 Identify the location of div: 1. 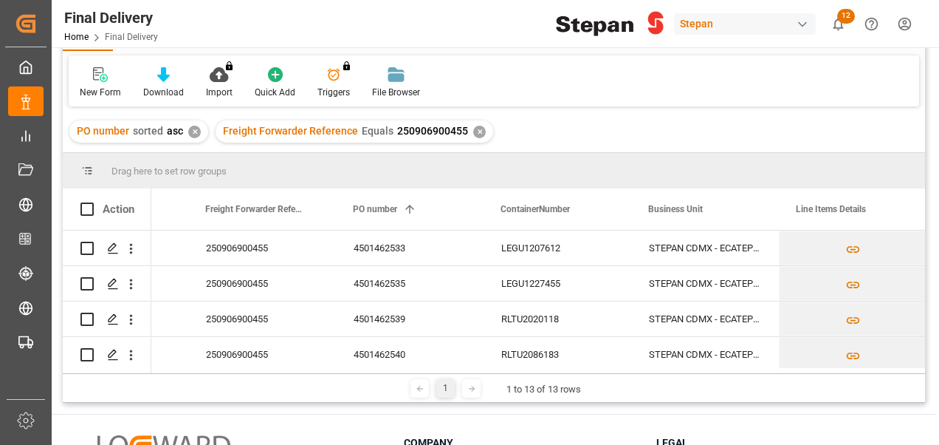
(445, 388).